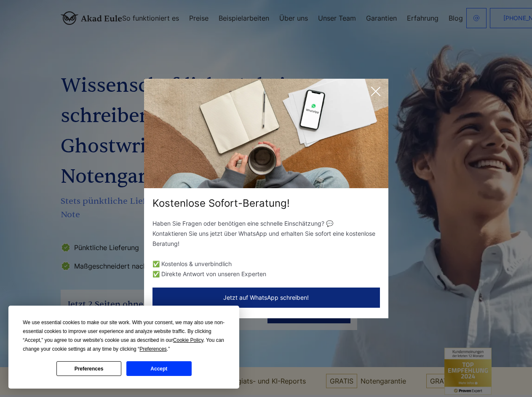 Image resolution: width=532 pixels, height=397 pixels. I want to click on span: Cookie Policy, so click(188, 340).